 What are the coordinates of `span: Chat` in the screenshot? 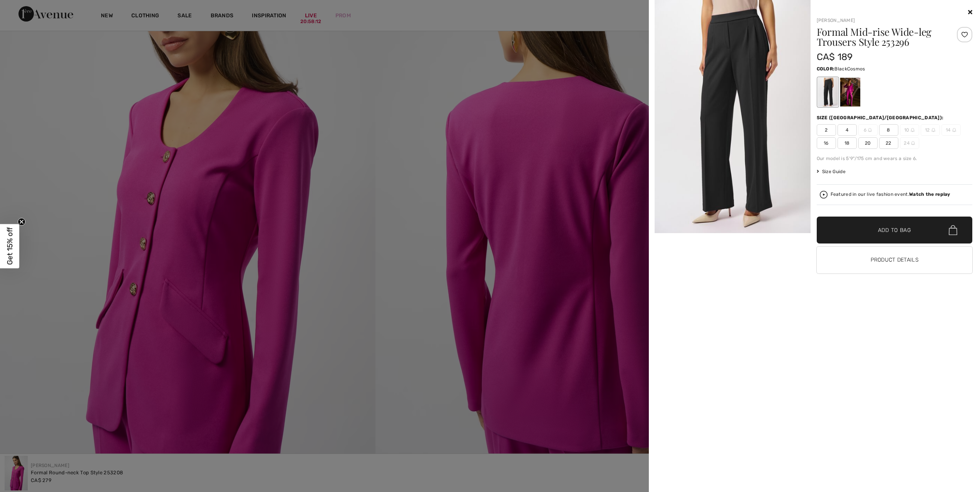 It's located at (25, 9).